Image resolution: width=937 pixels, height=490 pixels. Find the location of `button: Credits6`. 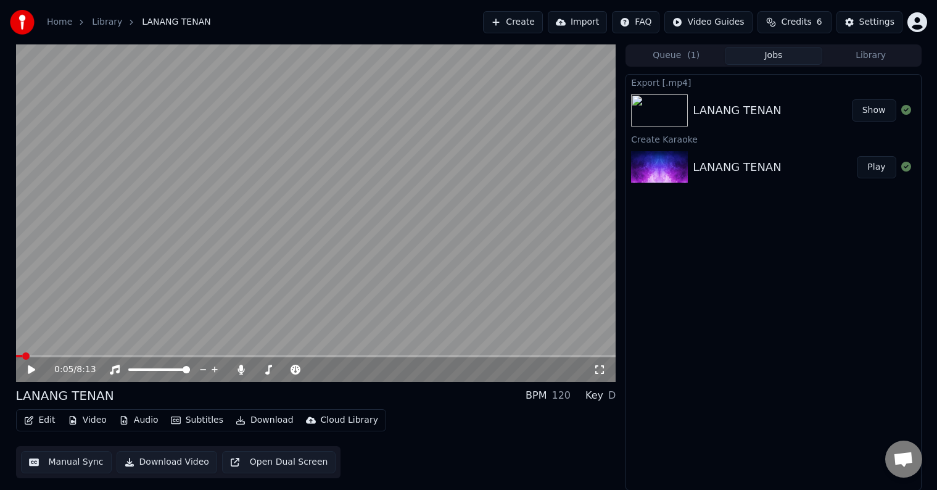

button: Credits6 is located at coordinates (795, 22).